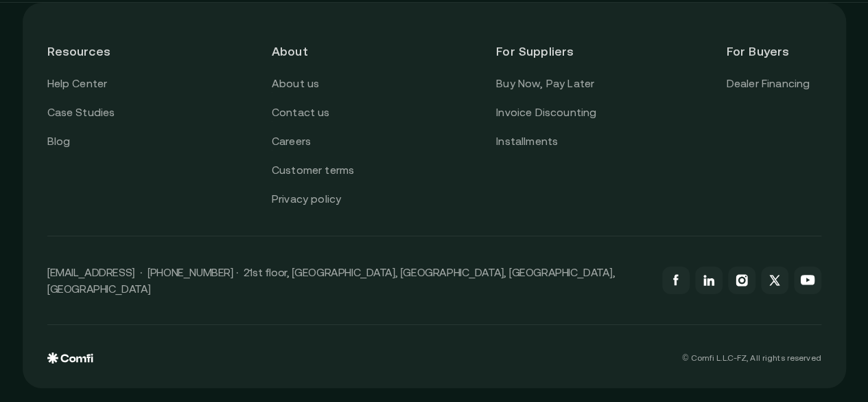 The image size is (868, 402). What do you see at coordinates (545, 84) in the screenshot?
I see `a: Buy Now, Pay Later` at bounding box center [545, 84].